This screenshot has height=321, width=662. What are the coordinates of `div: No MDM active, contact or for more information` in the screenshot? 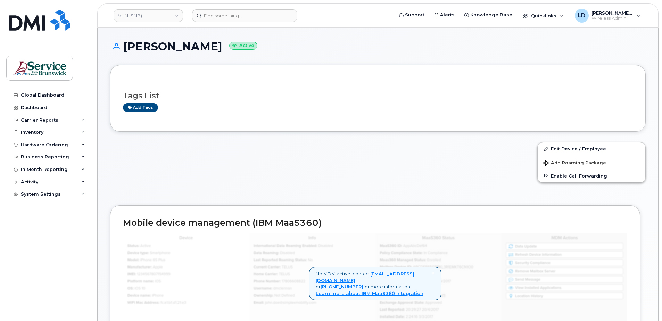 It's located at (375, 283).